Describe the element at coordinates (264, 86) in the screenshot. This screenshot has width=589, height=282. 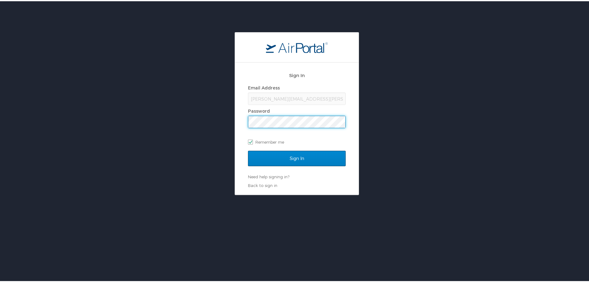
I see `label: Email Address` at that location.